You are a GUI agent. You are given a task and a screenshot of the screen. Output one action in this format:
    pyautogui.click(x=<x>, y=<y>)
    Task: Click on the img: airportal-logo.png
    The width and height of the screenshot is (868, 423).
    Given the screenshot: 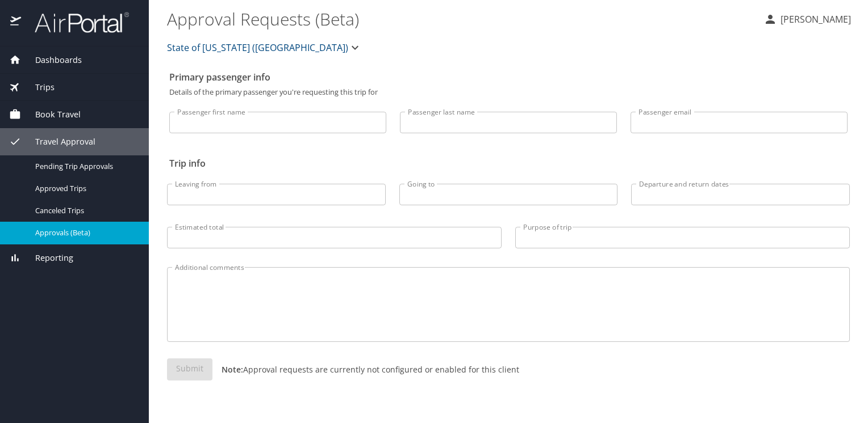 What is the action you would take?
    pyautogui.click(x=76, y=22)
    